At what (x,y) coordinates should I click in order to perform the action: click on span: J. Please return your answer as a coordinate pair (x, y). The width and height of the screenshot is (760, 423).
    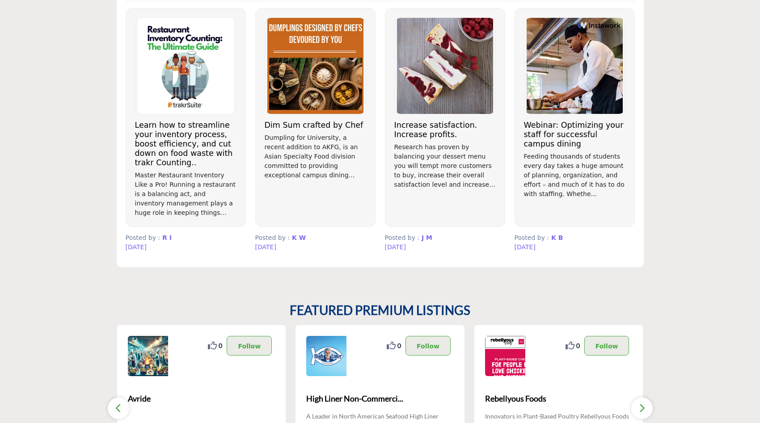
    Looking at the image, I should click on (422, 238).